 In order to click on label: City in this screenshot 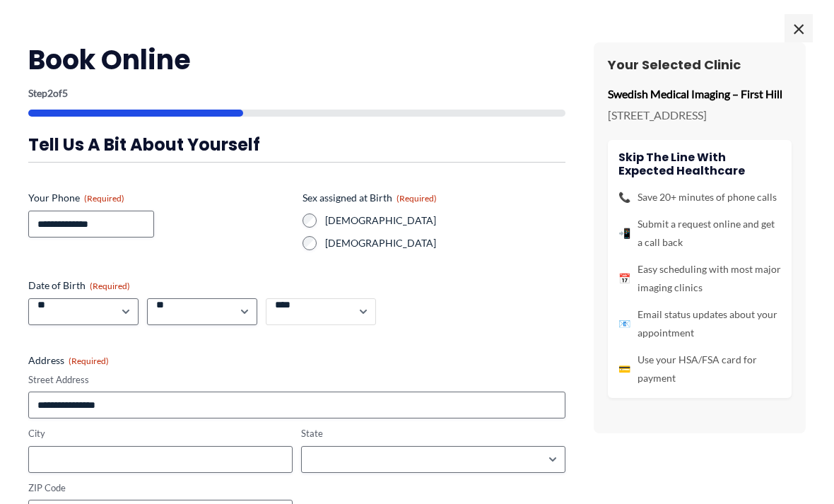, I will do `click(161, 434)`.